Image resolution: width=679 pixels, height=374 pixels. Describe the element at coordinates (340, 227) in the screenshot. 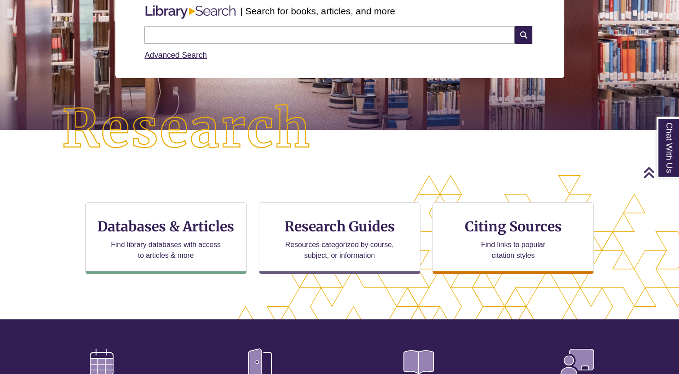

I see `h3: Research Guides` at that location.